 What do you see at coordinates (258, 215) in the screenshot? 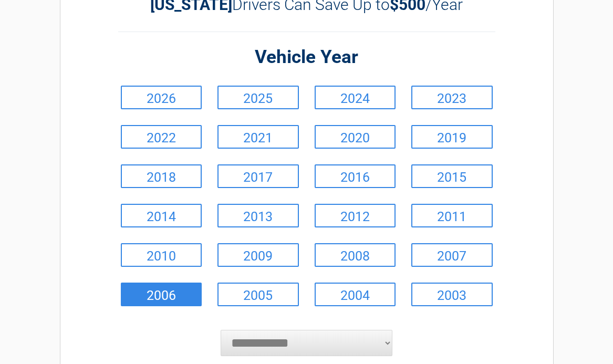
I see `a: 2013` at bounding box center [258, 215].